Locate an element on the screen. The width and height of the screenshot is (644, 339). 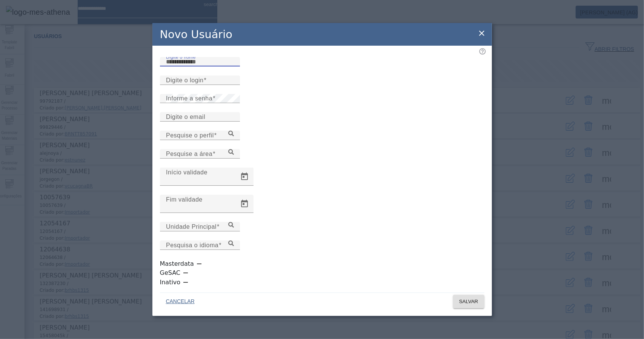
mat-label: Fim validade is located at coordinates (184, 199).